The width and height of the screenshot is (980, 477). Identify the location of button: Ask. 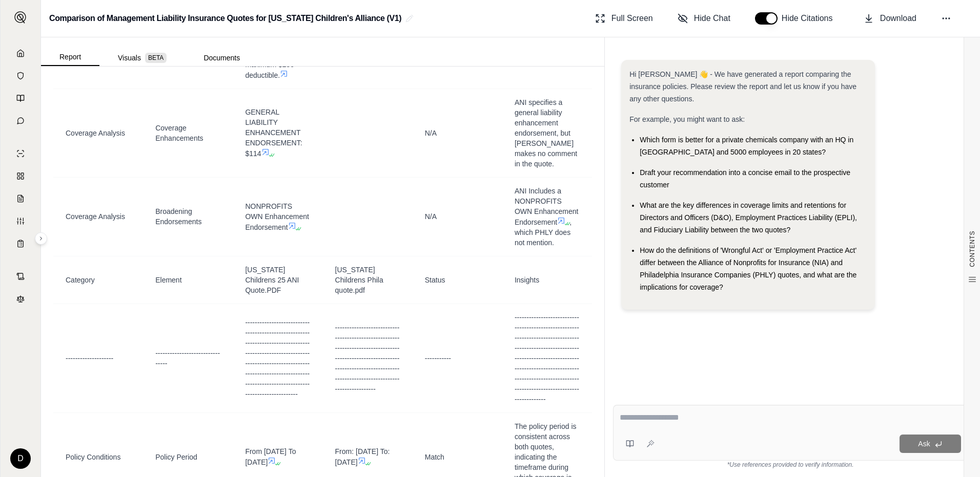
(931, 444).